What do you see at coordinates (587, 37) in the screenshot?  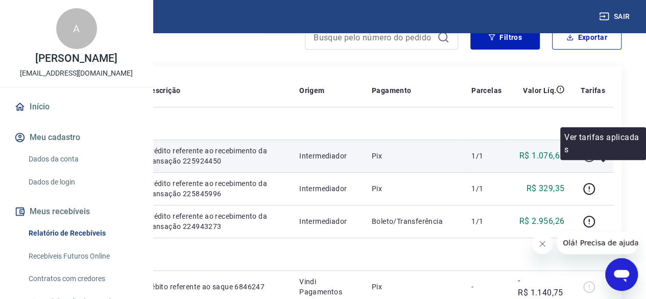 I see `button: Exportar` at bounding box center [587, 37].